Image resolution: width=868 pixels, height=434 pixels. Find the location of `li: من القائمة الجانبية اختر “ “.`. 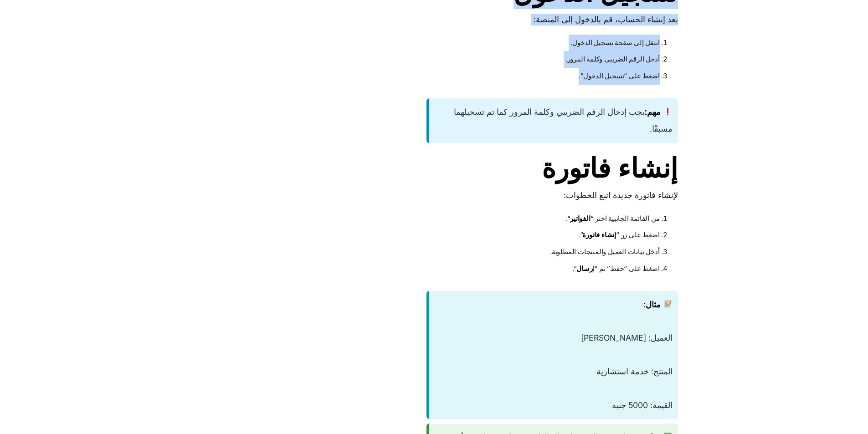

li: من القائمة الجانبية اختر “ “. is located at coordinates (551, 218).